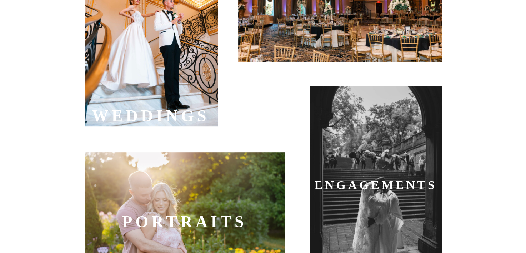 The width and height of the screenshot is (526, 253). I want to click on a: Portraits, so click(185, 219).